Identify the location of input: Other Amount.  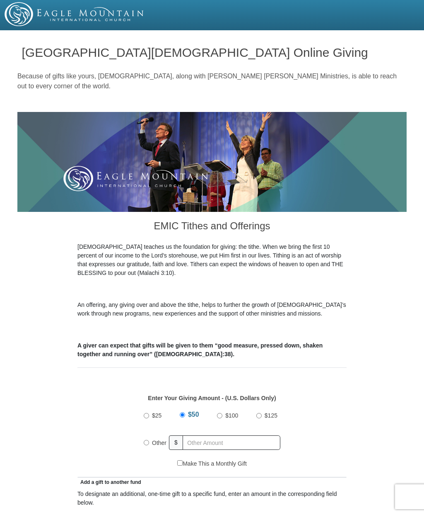
(232, 442).